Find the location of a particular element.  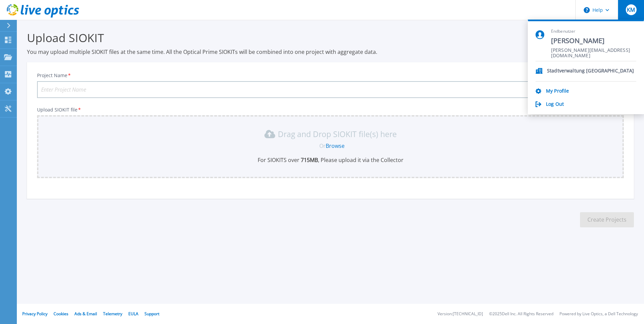

b: 715 MB is located at coordinates (308, 160).